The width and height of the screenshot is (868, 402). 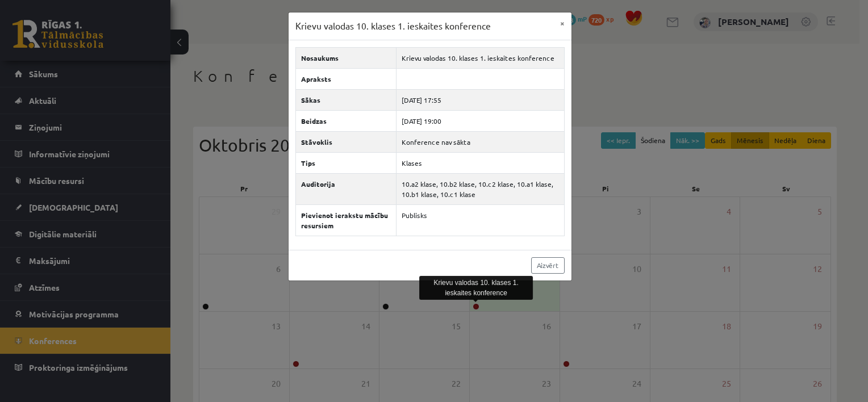 What do you see at coordinates (548, 265) in the screenshot?
I see `a: Aizvērt` at bounding box center [548, 265].